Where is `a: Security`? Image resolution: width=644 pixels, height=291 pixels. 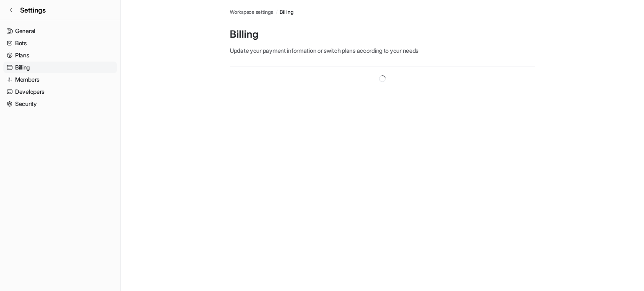
a: Security is located at coordinates (60, 104).